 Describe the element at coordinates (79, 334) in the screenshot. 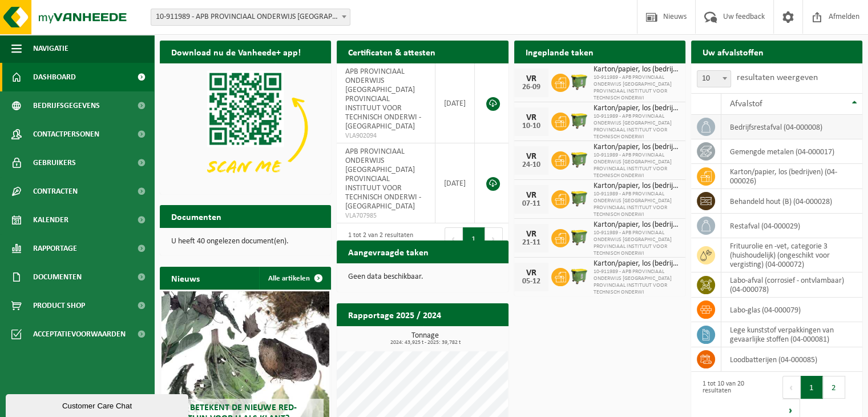

I see `span: Acceptatievoorwaarden` at that location.